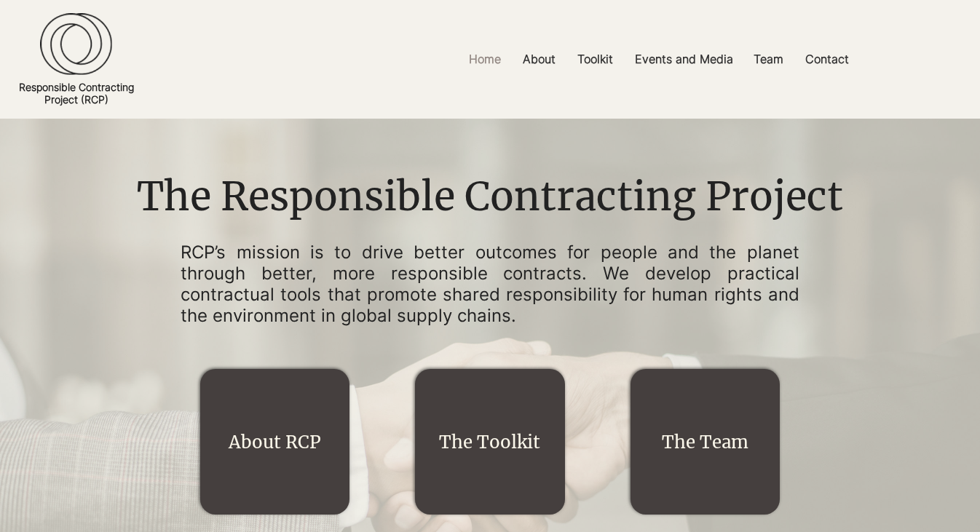  What do you see at coordinates (76, 94) in the screenshot?
I see `a: Responsible ContractingProject (RCP)` at bounding box center [76, 94].